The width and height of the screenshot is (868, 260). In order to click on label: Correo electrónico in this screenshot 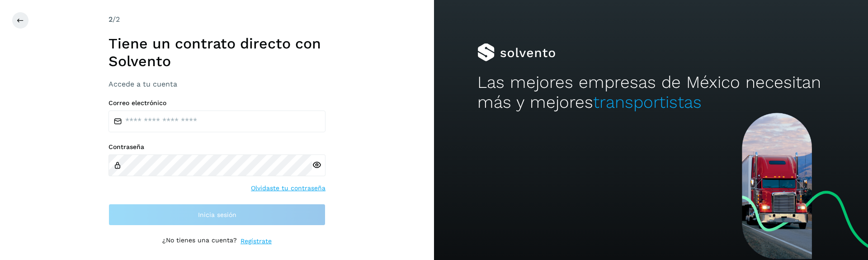, I will do `click(217, 103)`.